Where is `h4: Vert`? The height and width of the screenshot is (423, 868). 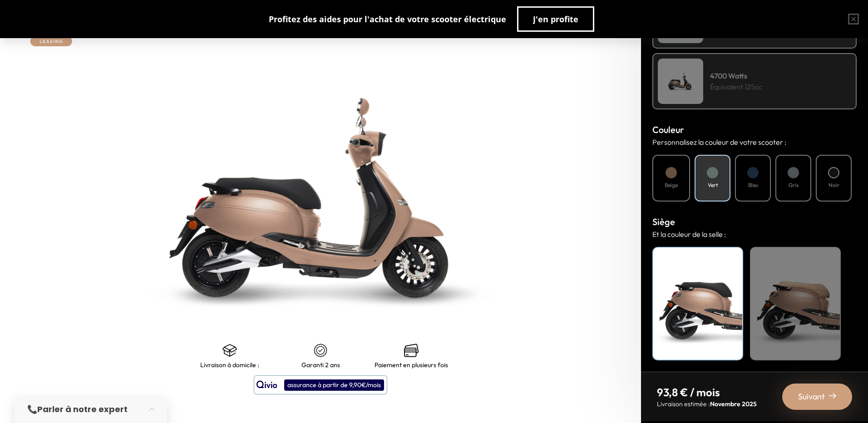
h4: Vert is located at coordinates (713, 185).